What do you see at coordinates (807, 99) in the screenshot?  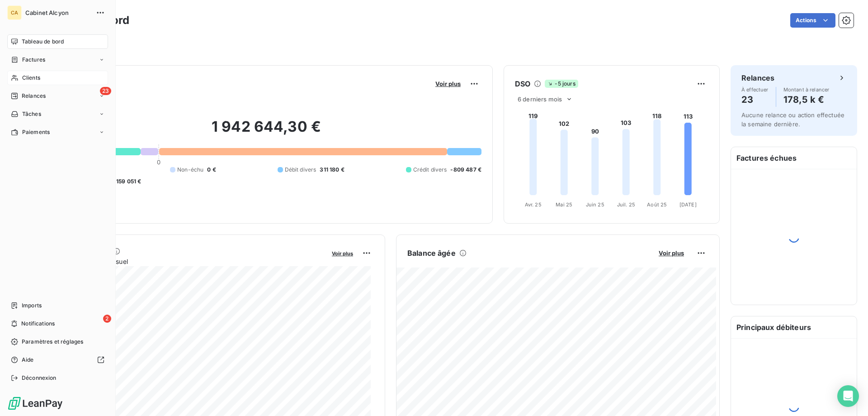 I see `h4: 178,5 k €` at bounding box center [807, 99].